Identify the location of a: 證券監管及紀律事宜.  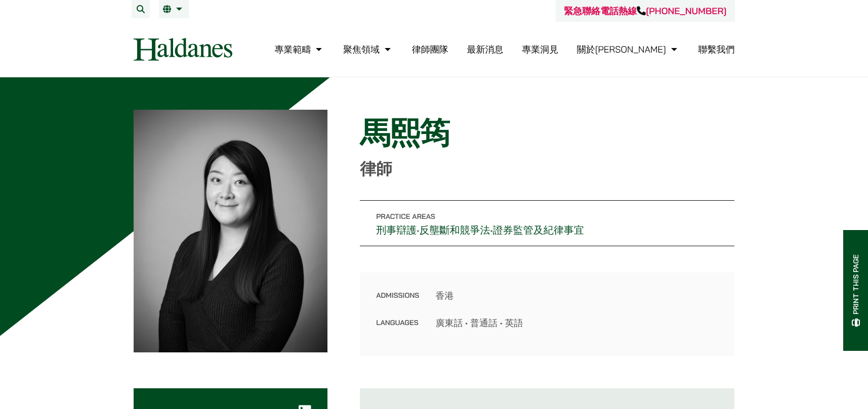
(538, 230).